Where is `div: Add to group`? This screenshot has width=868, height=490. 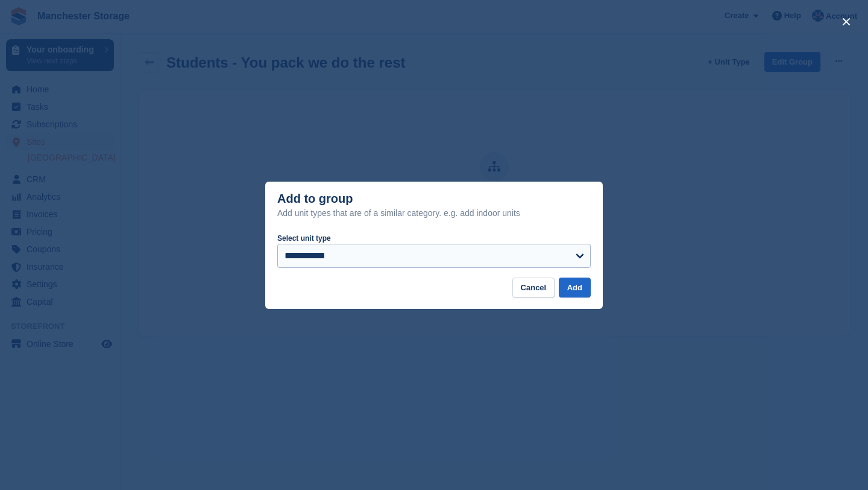
div: Add to group is located at coordinates (399, 206).